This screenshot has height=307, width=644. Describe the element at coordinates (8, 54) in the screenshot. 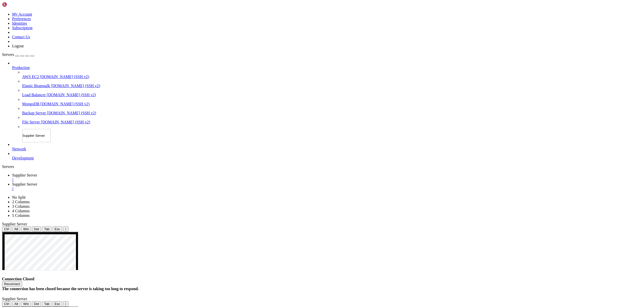

I see `span: Servers` at that location.